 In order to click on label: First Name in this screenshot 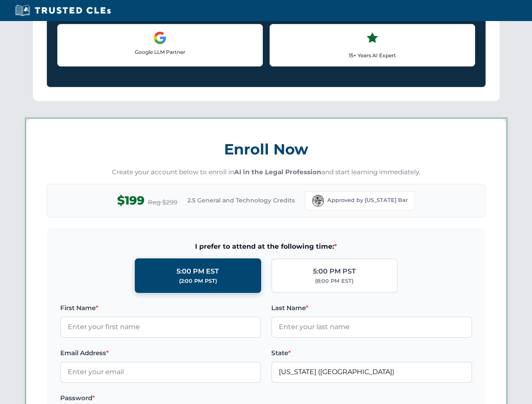, I will do `click(160, 308)`.